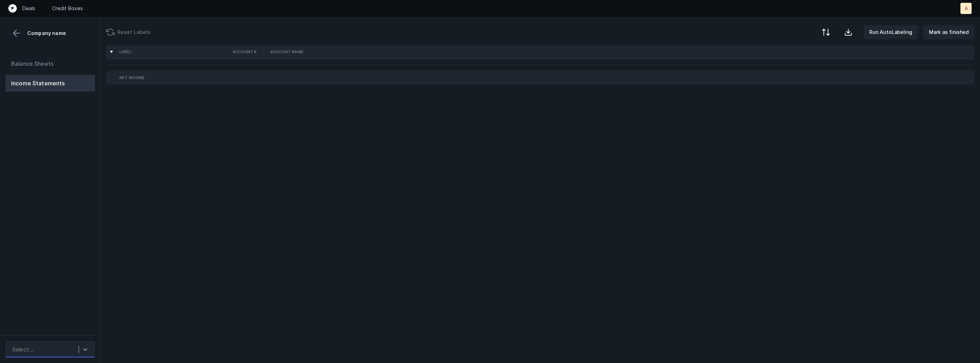  Describe the element at coordinates (949, 32) in the screenshot. I see `p: Mark as finished` at that location.